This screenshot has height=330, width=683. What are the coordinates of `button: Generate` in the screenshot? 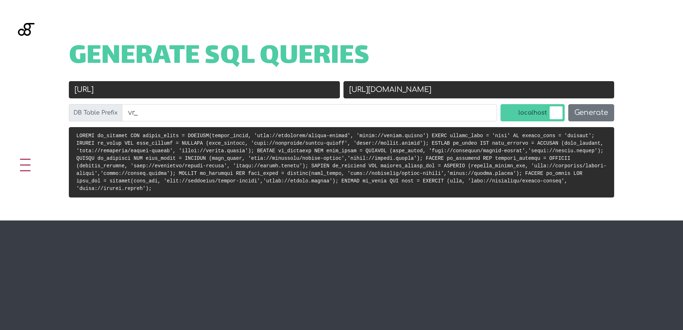 It's located at (592, 113).